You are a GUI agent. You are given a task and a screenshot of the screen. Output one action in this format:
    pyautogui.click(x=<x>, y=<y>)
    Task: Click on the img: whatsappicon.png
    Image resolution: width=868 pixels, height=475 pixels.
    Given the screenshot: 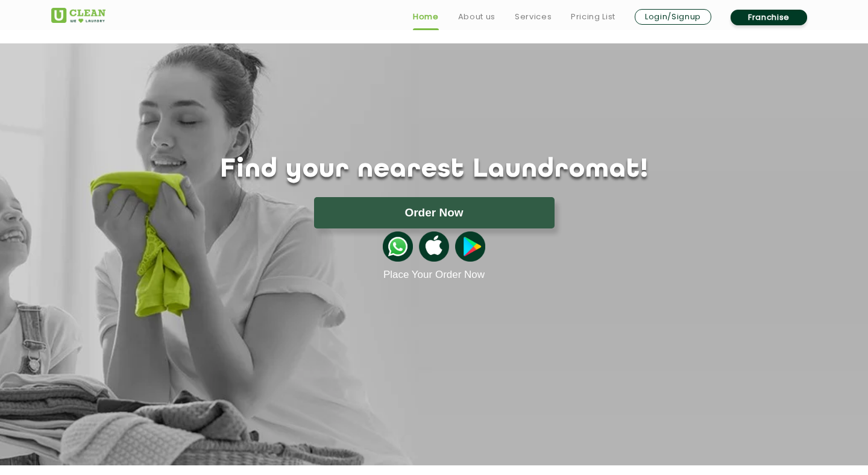 What is the action you would take?
    pyautogui.click(x=398, y=246)
    